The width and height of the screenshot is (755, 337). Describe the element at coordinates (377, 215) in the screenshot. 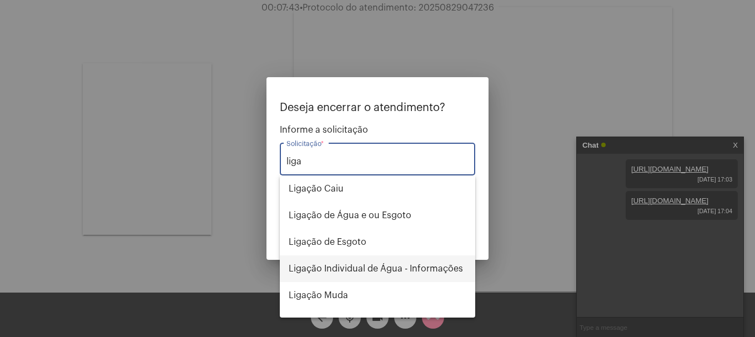

I see `span: Ligação de Água e ou Esgoto` at that location.